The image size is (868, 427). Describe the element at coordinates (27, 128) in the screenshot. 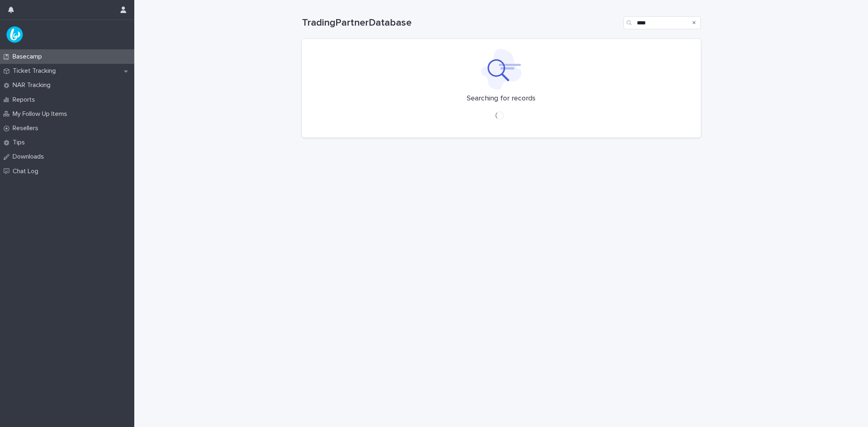

I see `p: Resellers` at that location.